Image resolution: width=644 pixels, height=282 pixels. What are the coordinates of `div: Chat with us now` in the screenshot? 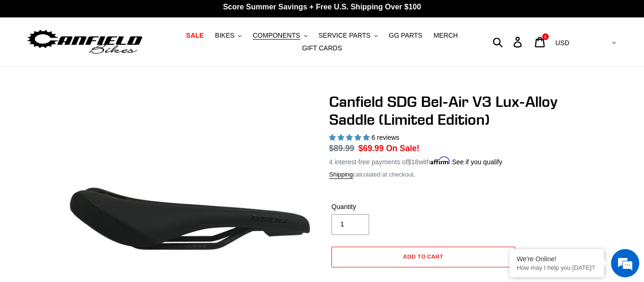 It's located at (118, 59).